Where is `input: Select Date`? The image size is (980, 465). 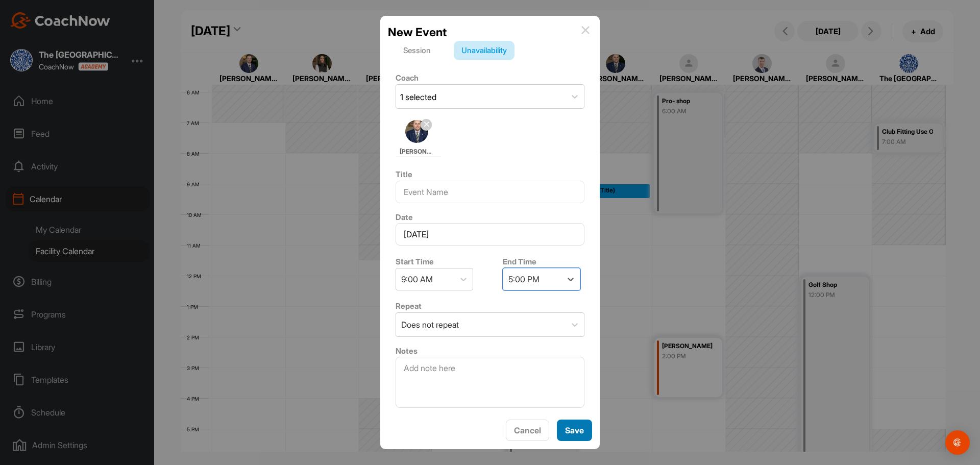 input: Select Date is located at coordinates (490, 234).